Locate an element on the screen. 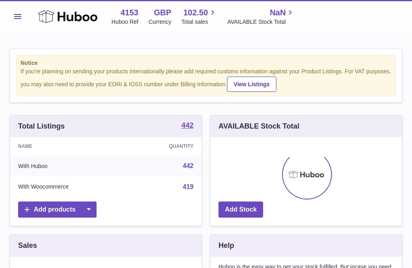 This screenshot has width=412, height=268. h3: Help is located at coordinates (226, 245).